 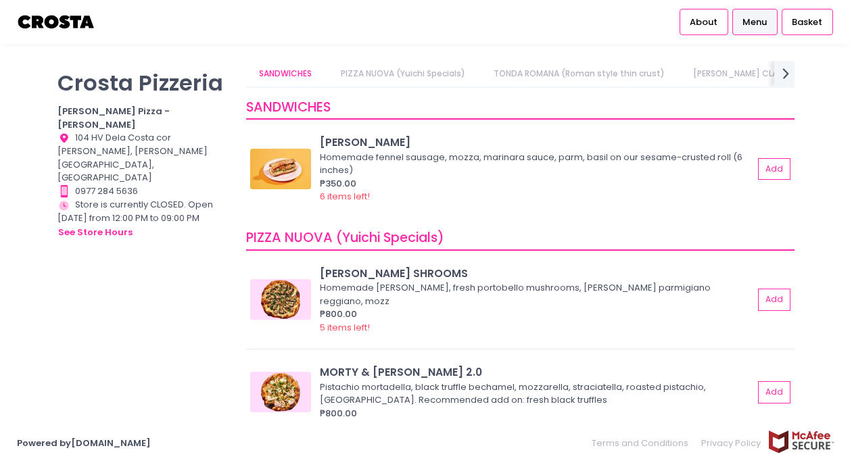 I want to click on a: TONDA ROMANA (Roman style thin crust), so click(x=579, y=74).